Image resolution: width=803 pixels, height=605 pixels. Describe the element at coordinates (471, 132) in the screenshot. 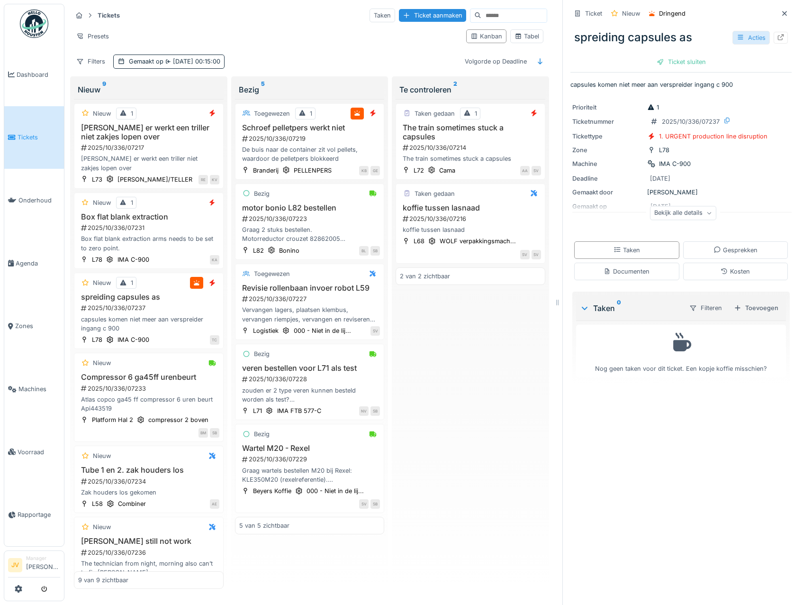

I see `h3: The train sometimes stuck a capsules` at that location.